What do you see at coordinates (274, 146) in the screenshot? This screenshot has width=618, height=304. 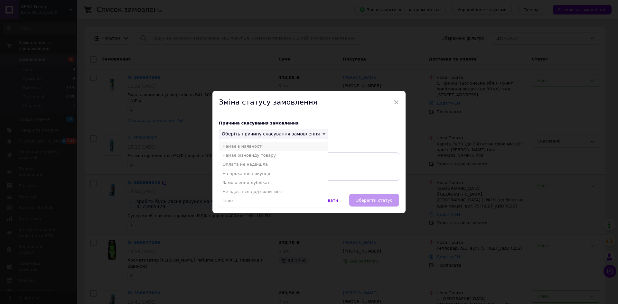 I see `li: Немає в наявності` at bounding box center [274, 146].